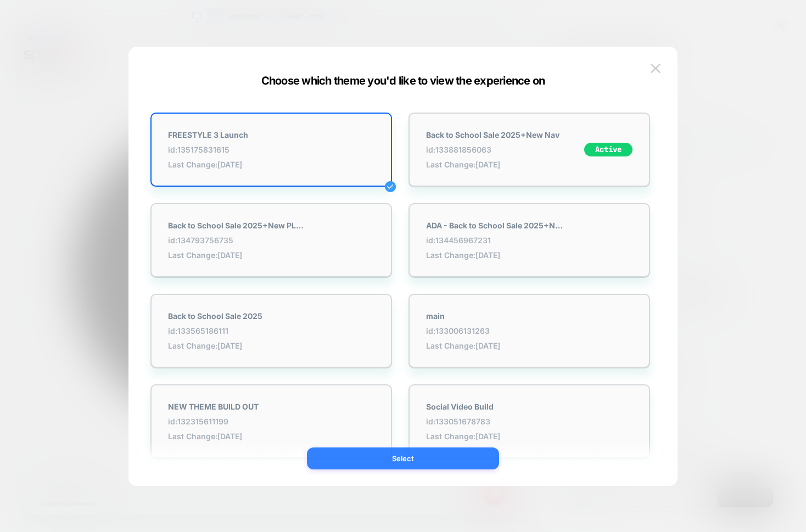  What do you see at coordinates (463, 330) in the screenshot?
I see `span: id: 133006131263` at bounding box center [463, 330].